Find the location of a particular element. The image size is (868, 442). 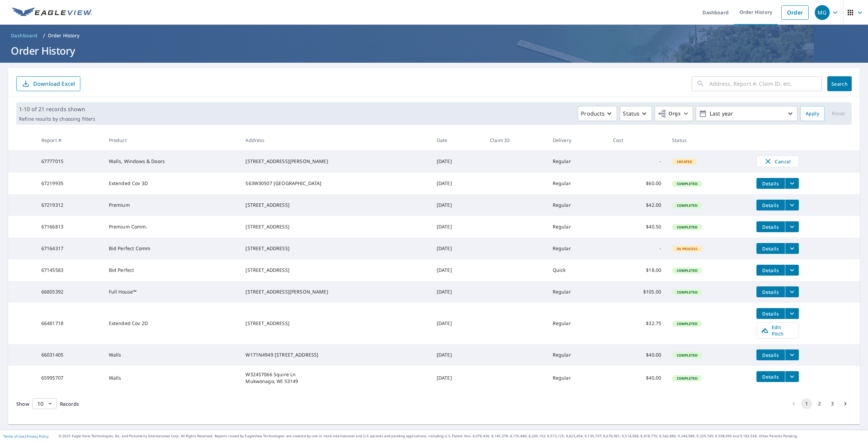

td: 67145583 is located at coordinates (69, 270).